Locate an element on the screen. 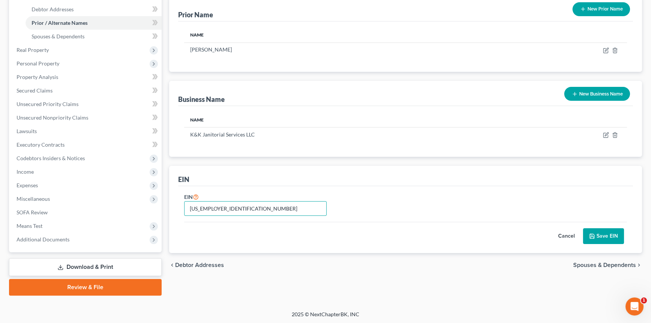  td: K&K Janitorial Services LLC is located at coordinates (343, 135).